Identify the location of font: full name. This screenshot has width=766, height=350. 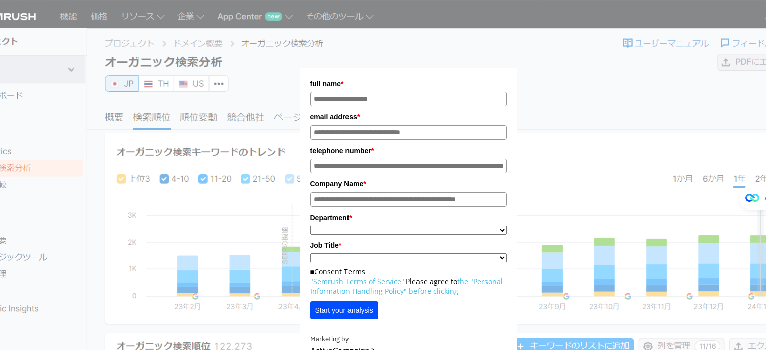
(325, 84).